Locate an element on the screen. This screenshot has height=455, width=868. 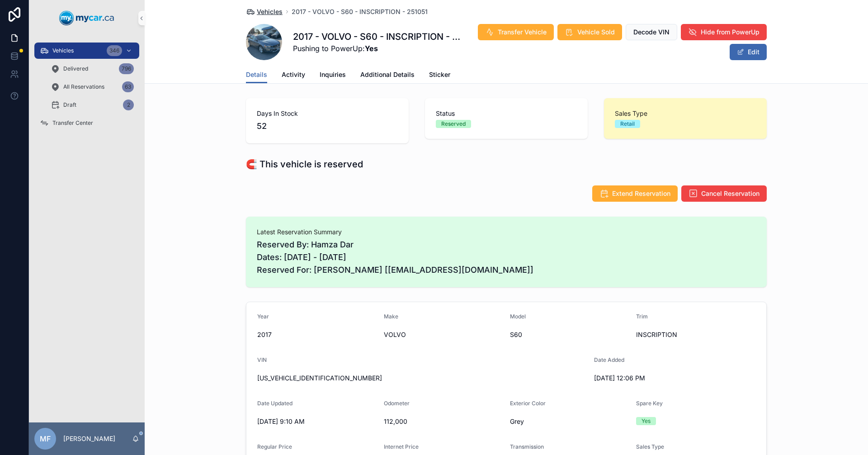
a: All Reservations63 is located at coordinates (93, 87).